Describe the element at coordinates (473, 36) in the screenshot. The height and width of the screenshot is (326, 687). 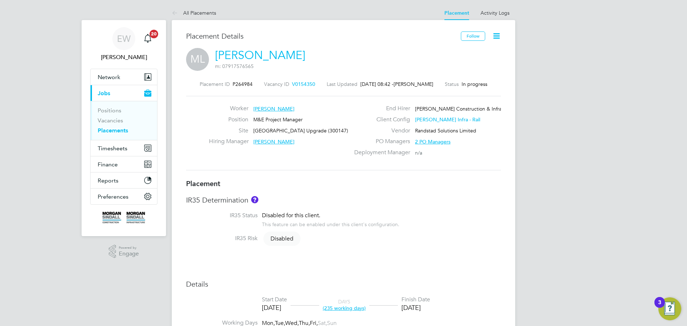
I see `button: Follow` at that location.